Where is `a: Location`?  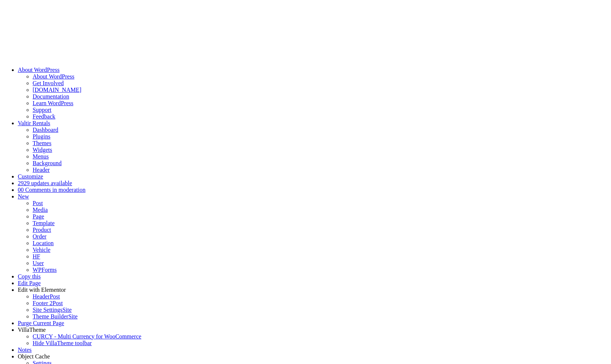
a: Location is located at coordinates (43, 243).